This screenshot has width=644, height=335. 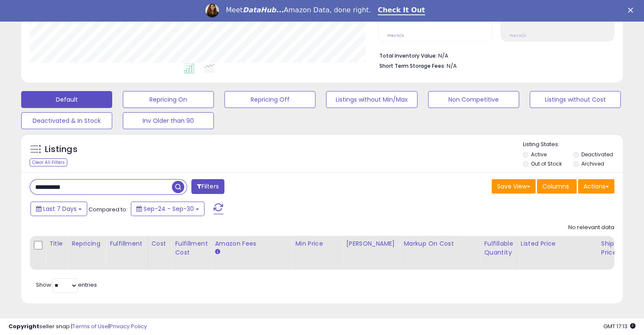 I want to click on a: Privacy Policy, so click(x=128, y=326).